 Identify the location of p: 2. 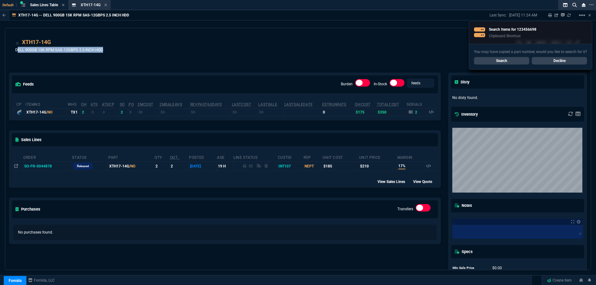
(416, 112).